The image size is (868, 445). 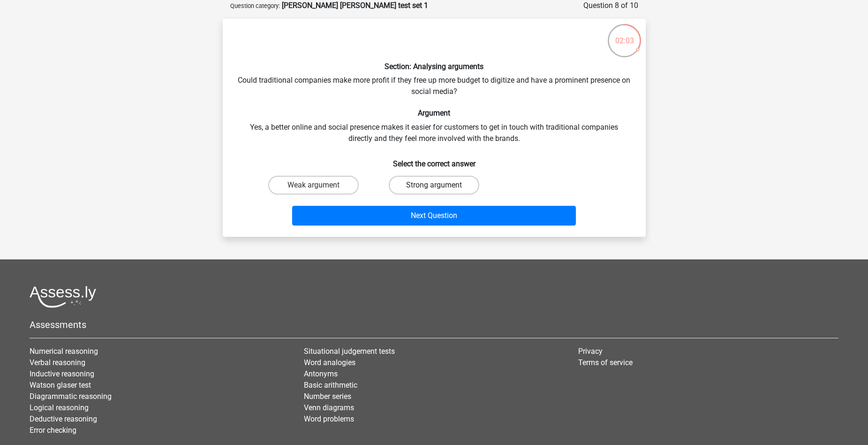 I want to click on a: Venn diagrams, so click(x=329, y=407).